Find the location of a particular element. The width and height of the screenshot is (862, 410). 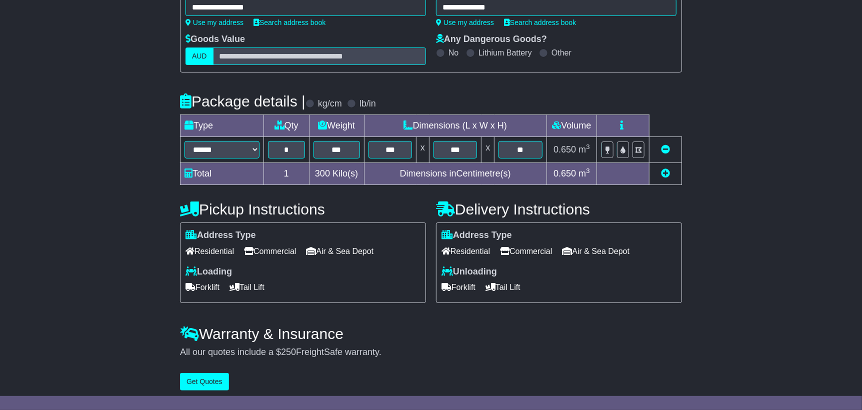

label: No is located at coordinates (454, 53).